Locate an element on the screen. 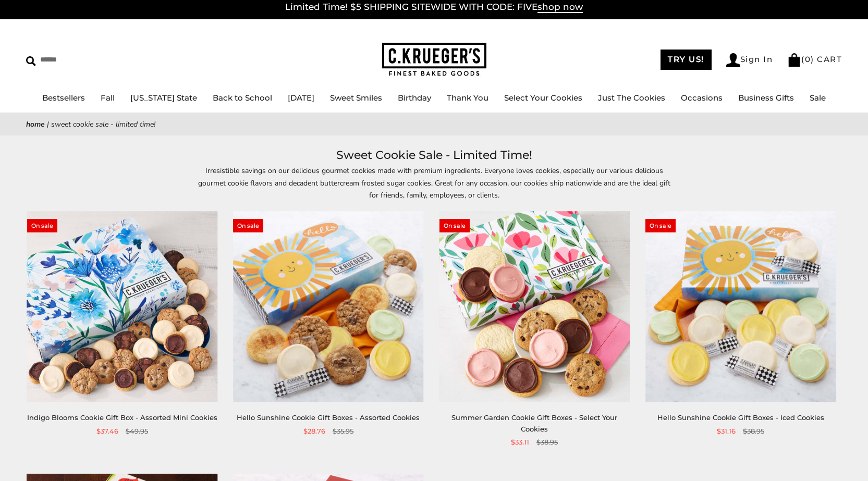 The width and height of the screenshot is (868, 481). span: Sweet Cookie Sale - Limited Time! is located at coordinates (103, 124).